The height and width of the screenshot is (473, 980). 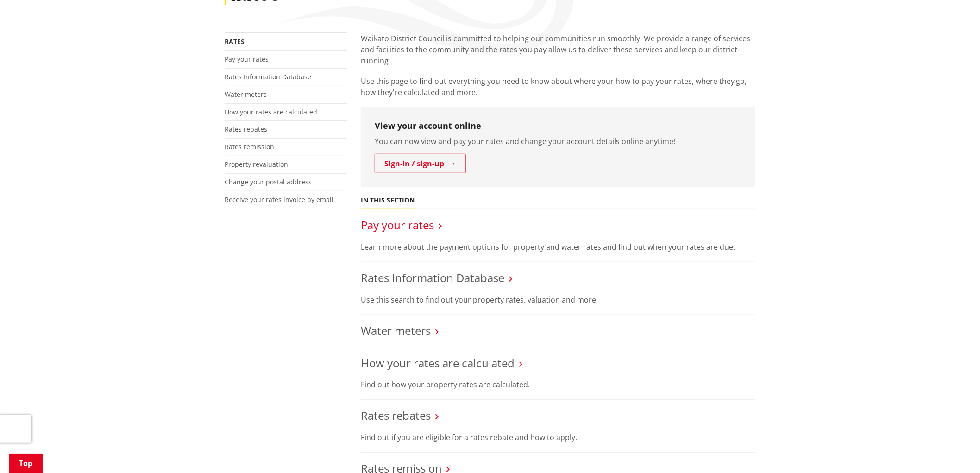 What do you see at coordinates (558, 437) in the screenshot?
I see `p: Find out if you are eligible for a rates rebate and how to apply.` at bounding box center [558, 437].